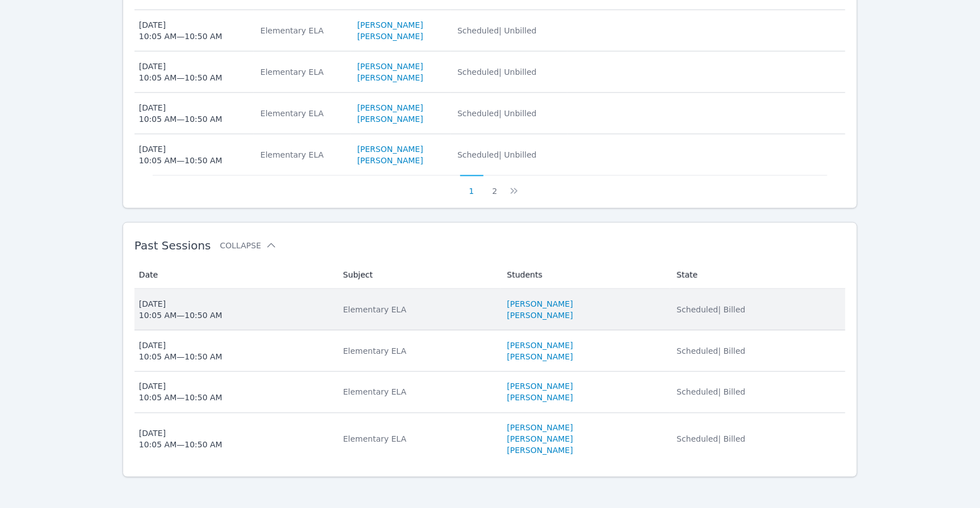 The height and width of the screenshot is (508, 980). Describe the element at coordinates (173, 246) in the screenshot. I see `span: Past Sessions` at that location.